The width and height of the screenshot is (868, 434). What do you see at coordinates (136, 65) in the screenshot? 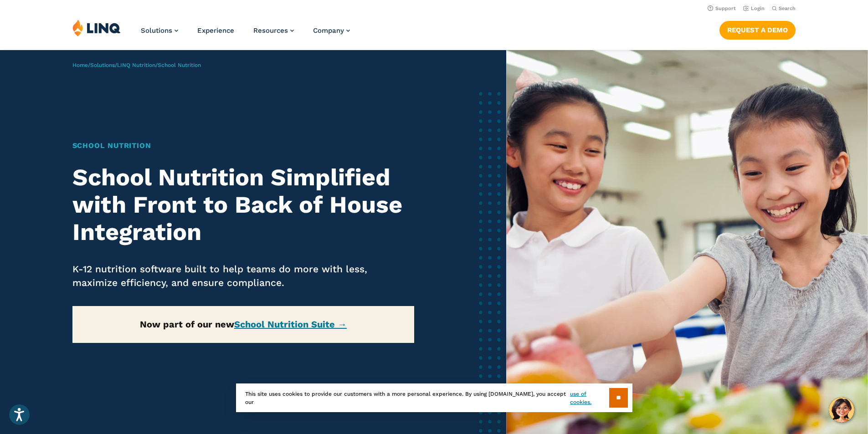
I see `a: LINQ Nutrition` at bounding box center [136, 65].